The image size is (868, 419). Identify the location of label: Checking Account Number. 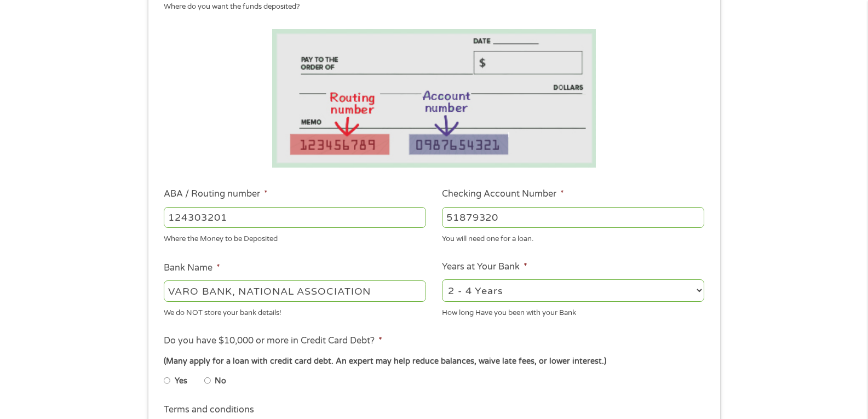
(502, 194).